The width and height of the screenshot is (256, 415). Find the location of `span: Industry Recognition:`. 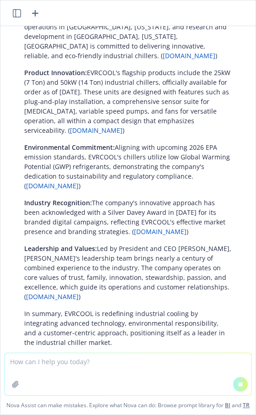

span: Industry Recognition: is located at coordinates (58, 202).